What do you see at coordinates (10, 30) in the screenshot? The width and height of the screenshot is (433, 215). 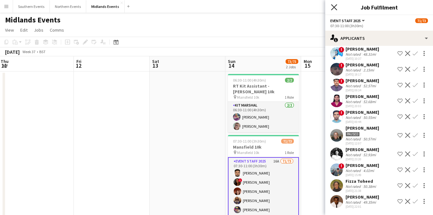 I see `span: View` at bounding box center [10, 30].